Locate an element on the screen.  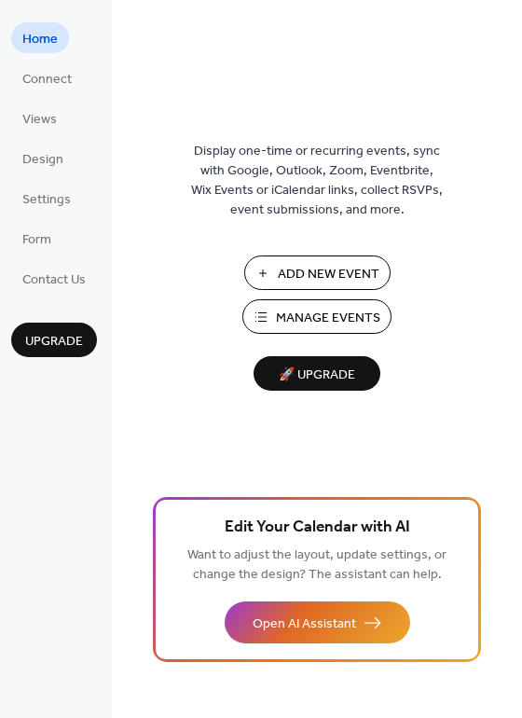
span: 🚀 Upgrade is located at coordinates (317, 375).